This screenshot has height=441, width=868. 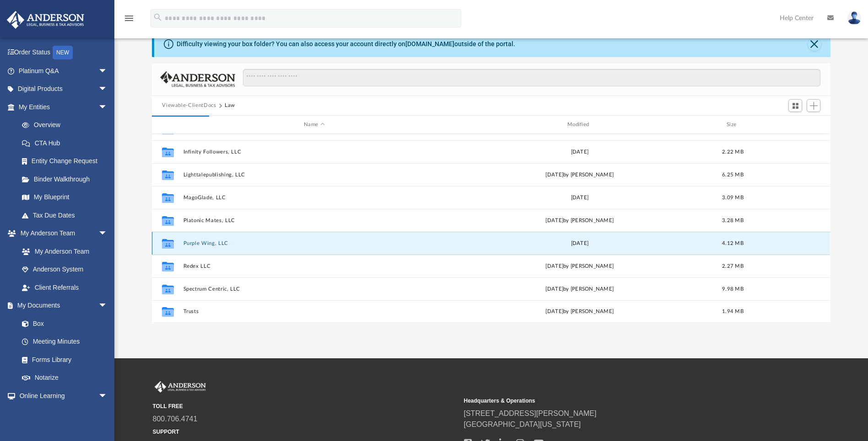 What do you see at coordinates (129, 19) in the screenshot?
I see `i: menu` at bounding box center [129, 19].